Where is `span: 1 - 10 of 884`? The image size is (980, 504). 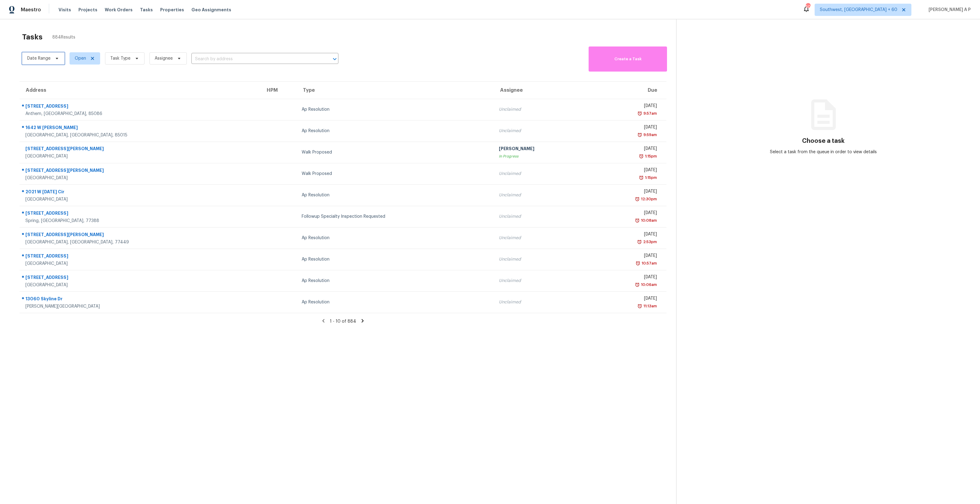 span: 1 - 10 of 884 is located at coordinates (342, 322).